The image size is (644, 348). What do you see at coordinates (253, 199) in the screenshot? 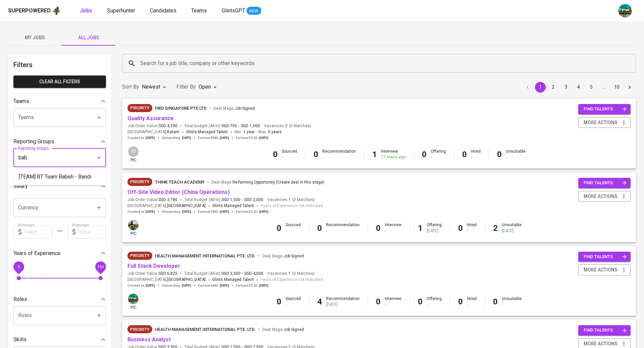
I see `span: SGD 2,000` at bounding box center [253, 199].